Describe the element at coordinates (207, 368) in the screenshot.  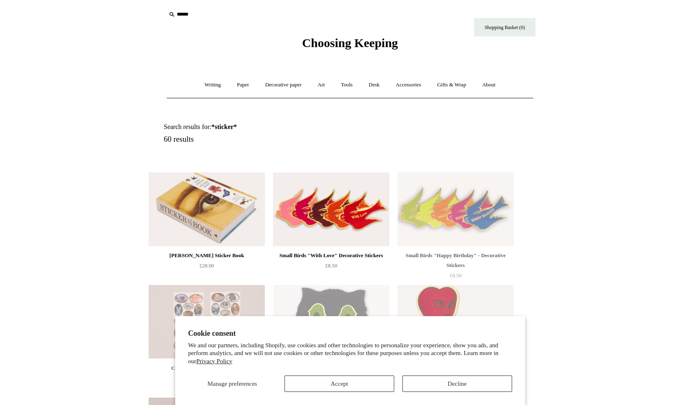
I see `div: Cat and Dog Jelly Seal Stickers` at that location.